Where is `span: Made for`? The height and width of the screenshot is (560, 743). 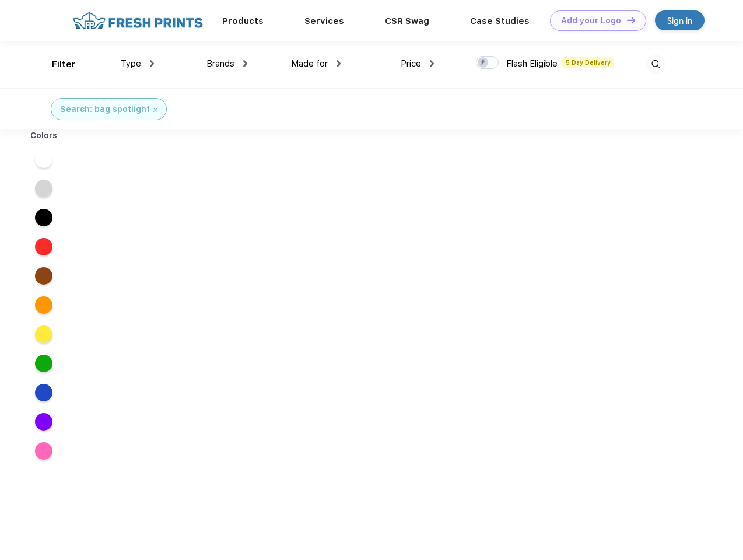 span: Made for is located at coordinates (309, 63).